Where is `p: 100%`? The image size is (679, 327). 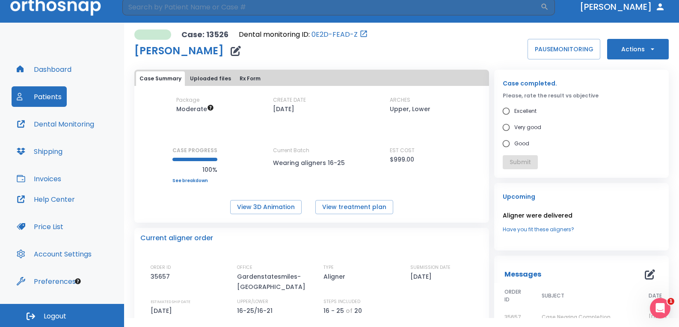 p: 100% is located at coordinates (195, 170).